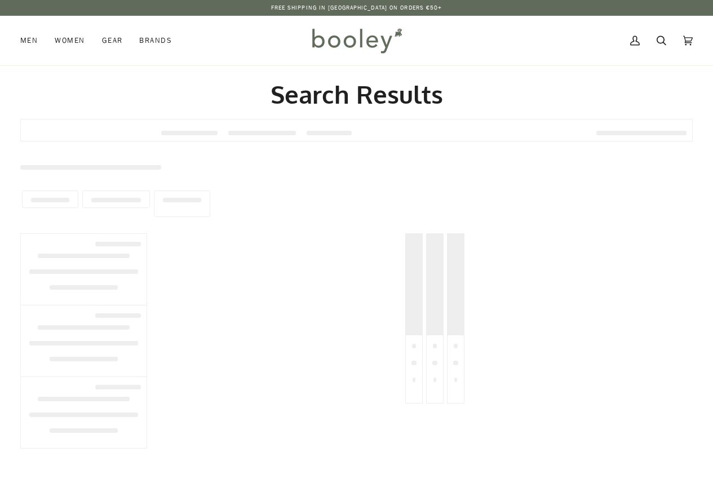  I want to click on h2: Search Results, so click(356, 94).